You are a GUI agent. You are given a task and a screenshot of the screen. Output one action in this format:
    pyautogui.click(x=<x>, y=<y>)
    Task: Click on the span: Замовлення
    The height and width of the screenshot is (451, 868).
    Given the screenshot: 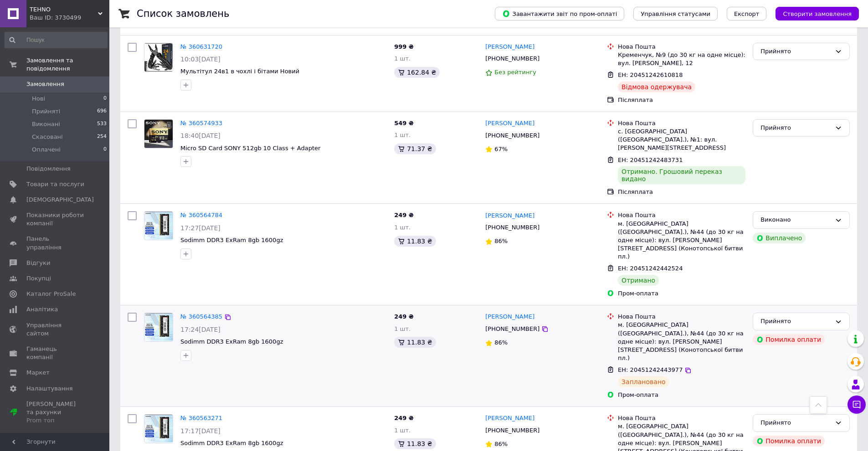 What is the action you would take?
    pyautogui.click(x=45, y=85)
    